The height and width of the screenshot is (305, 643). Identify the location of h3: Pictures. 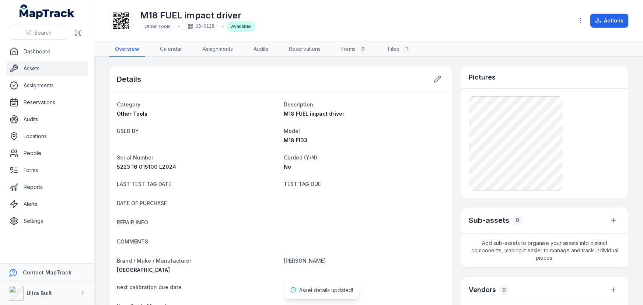
(482, 77).